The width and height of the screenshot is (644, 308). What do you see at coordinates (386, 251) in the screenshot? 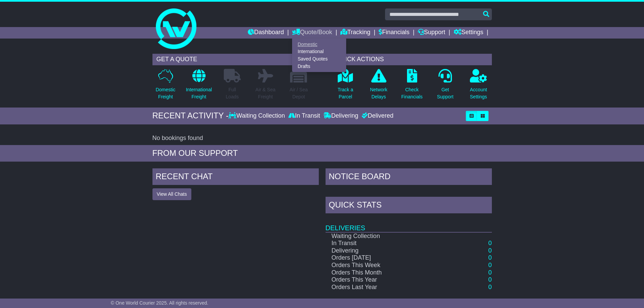
I see `td: Delivering` at bounding box center [386, 251].